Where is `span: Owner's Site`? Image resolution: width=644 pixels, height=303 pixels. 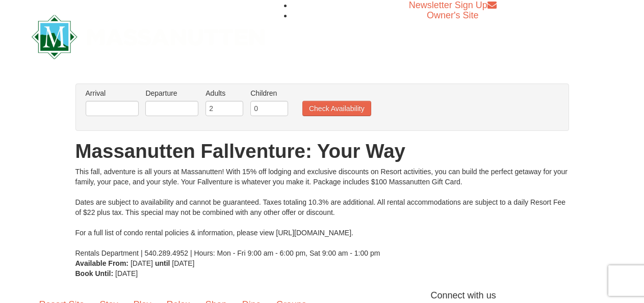
span: Owner's Site is located at coordinates (452, 15).